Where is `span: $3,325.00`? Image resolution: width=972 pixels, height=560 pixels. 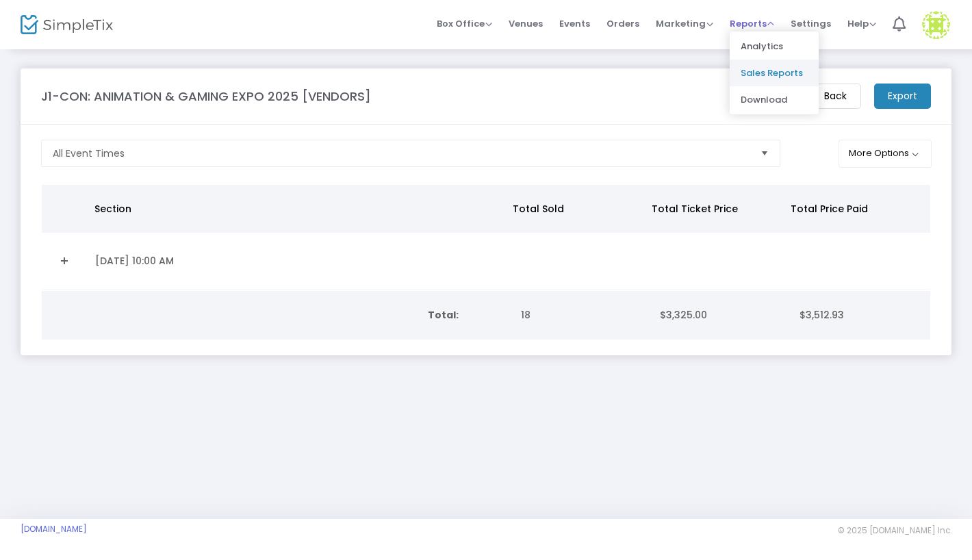
span: $3,325.00 is located at coordinates (684, 314).